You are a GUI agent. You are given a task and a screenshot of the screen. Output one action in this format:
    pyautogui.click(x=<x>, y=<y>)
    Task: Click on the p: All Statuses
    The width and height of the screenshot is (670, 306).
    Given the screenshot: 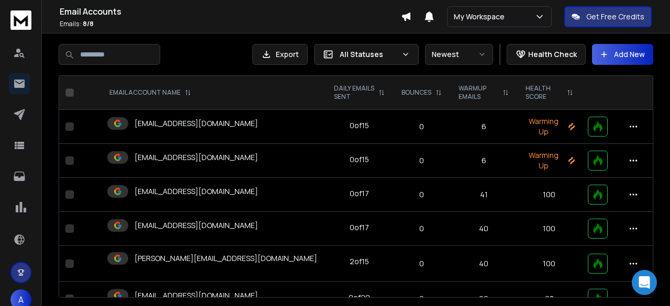 What is the action you would take?
    pyautogui.click(x=369, y=54)
    